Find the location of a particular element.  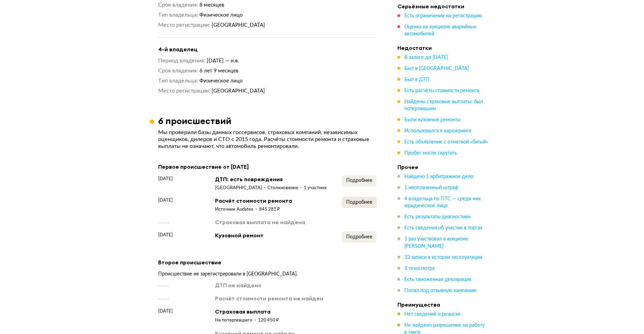

div: Расчёт стоимости ремонта не найден is located at coordinates (269, 298).